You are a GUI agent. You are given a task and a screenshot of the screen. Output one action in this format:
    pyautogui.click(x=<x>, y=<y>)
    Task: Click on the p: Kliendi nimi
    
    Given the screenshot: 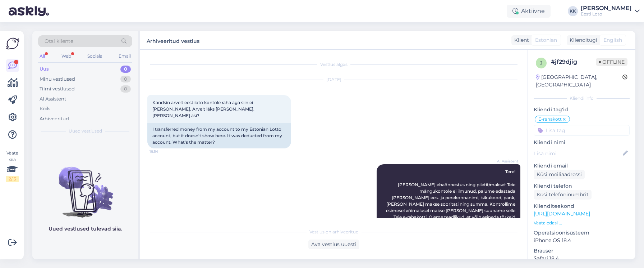 What is the action you would take?
    pyautogui.click(x=582, y=142)
    